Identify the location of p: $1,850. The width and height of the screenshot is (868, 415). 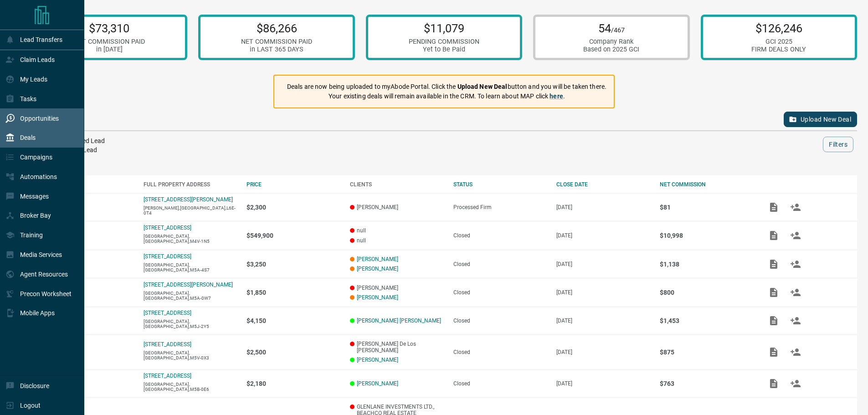
(293, 293).